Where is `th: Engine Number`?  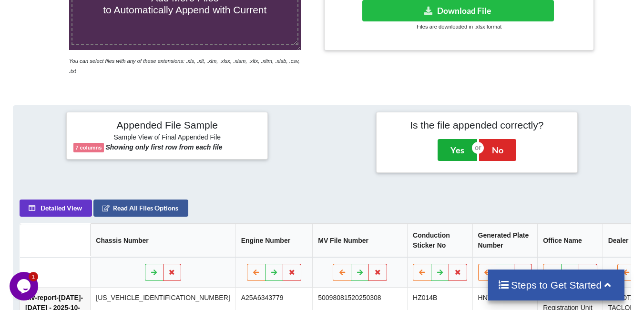
th: Engine Number is located at coordinates (274, 240).